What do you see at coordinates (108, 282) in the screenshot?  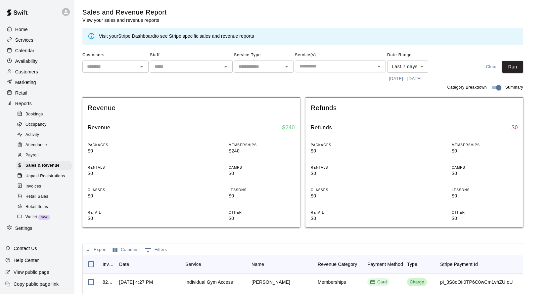 I see `div: 823901` at bounding box center [108, 282].